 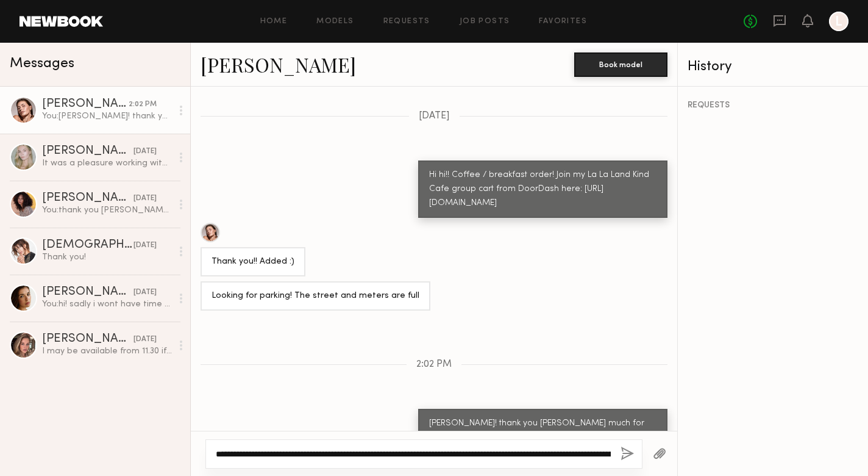 What do you see at coordinates (274, 21) in the screenshot?
I see `a: Home` at bounding box center [274, 21].